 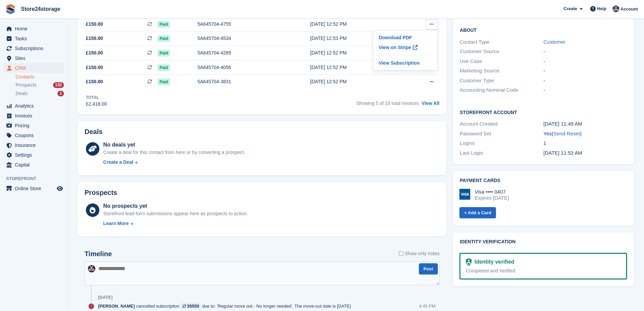 What do you see at coordinates (174, 144) in the screenshot?
I see `div: No deals yet` at bounding box center [174, 144].